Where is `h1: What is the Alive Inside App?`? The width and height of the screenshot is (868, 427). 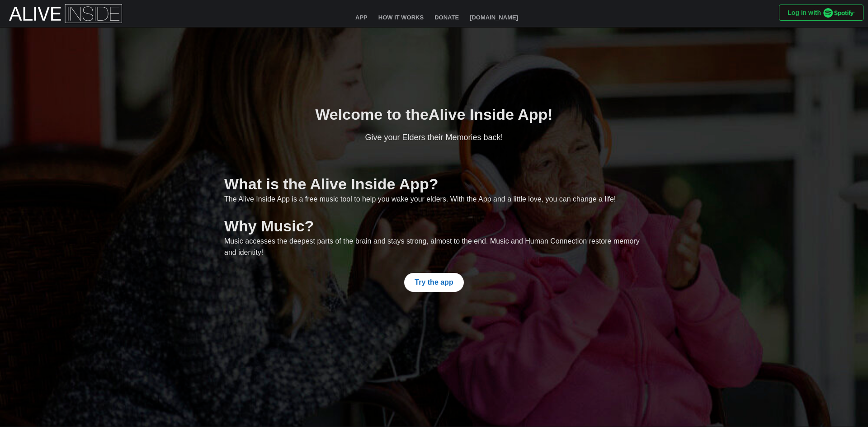 h1: What is the Alive Inside App? is located at coordinates (434, 184).